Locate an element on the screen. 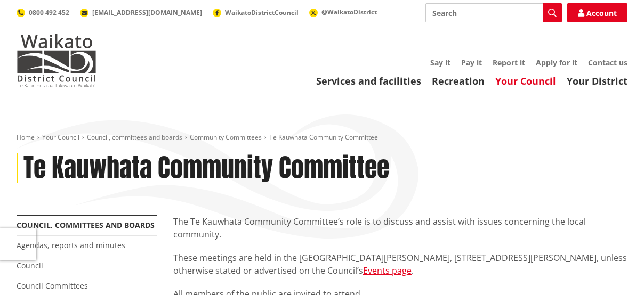 The image size is (644, 295). a: Council is located at coordinates (30, 265).